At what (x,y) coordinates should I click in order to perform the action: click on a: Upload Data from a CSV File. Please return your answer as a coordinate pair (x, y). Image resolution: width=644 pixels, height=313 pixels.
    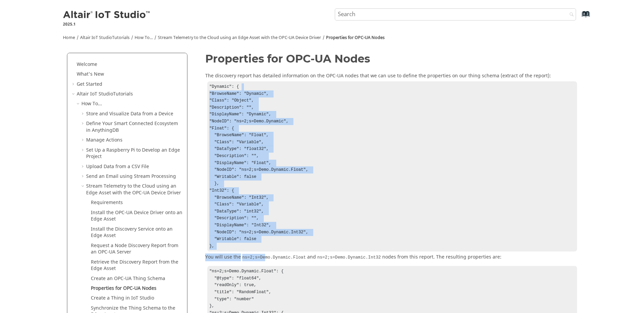
    Looking at the image, I should click on (117, 166).